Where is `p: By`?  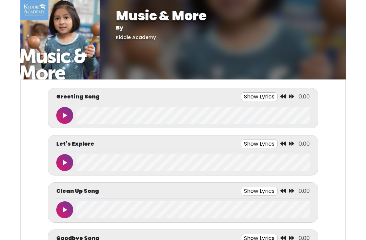 p: By is located at coordinates (223, 28).